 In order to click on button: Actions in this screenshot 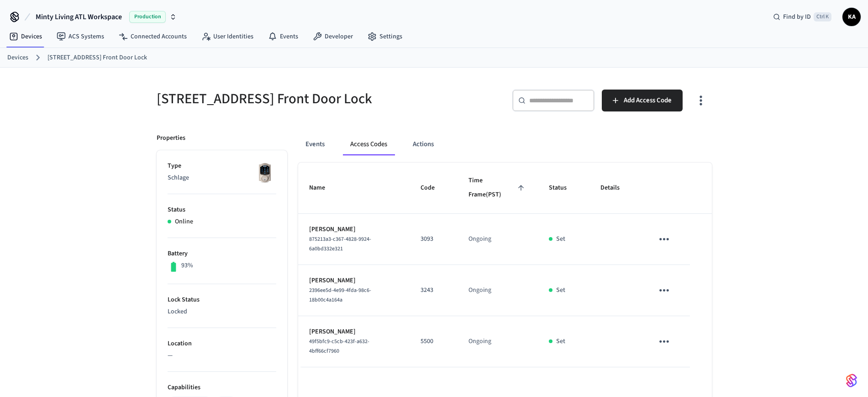, I will do `click(424, 145)`.